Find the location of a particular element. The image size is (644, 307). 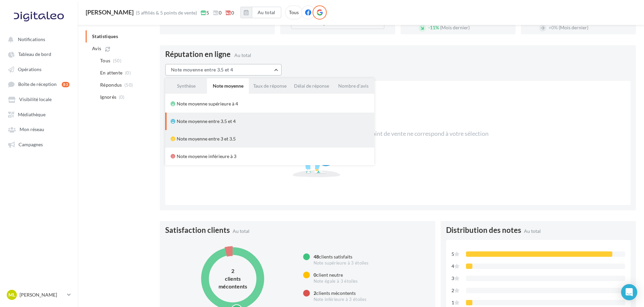

button: Synthèse is located at coordinates (186, 86).